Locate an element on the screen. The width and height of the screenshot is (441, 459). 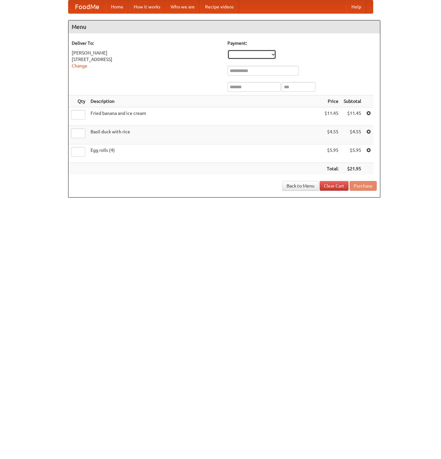
a: Help is located at coordinates (356, 7).